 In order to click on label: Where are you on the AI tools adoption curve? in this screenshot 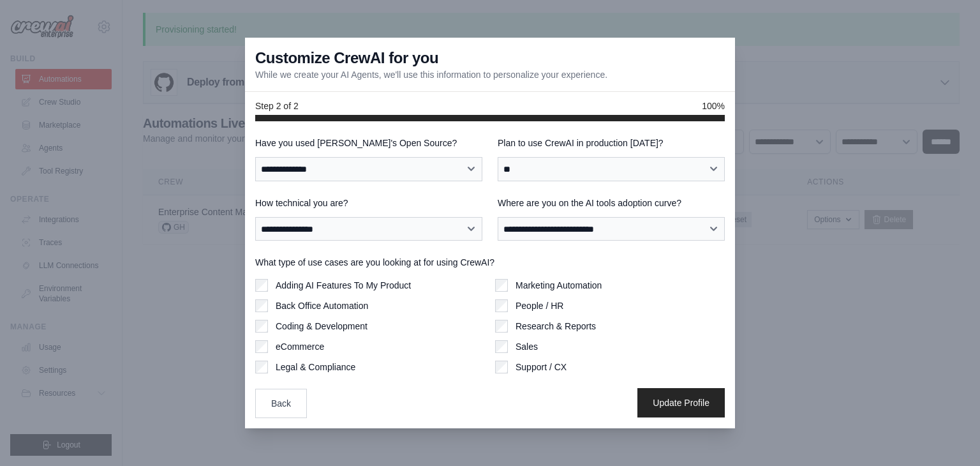, I will do `click(612, 203)`.